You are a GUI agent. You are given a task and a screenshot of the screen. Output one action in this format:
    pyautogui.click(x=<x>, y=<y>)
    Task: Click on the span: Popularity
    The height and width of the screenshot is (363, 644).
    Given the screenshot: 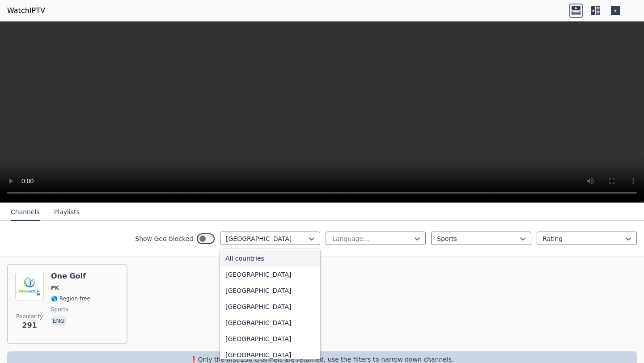 What is the action you would take?
    pyautogui.click(x=30, y=317)
    